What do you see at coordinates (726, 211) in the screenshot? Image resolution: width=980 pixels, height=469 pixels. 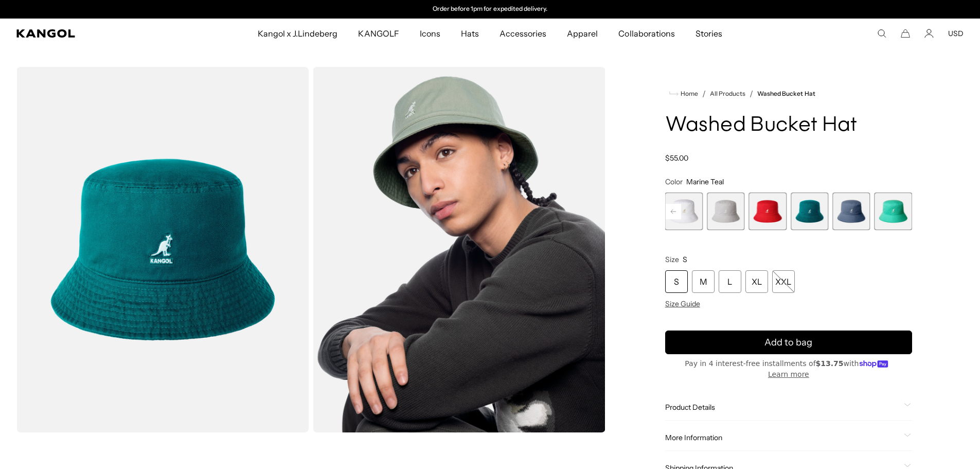 I see `label: Moonstruck` at bounding box center [726, 211].